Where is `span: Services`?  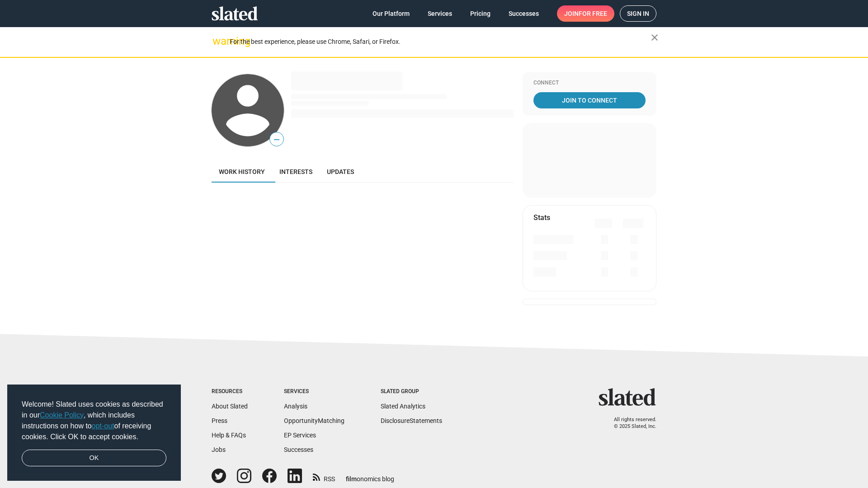
span: Services is located at coordinates (440, 14).